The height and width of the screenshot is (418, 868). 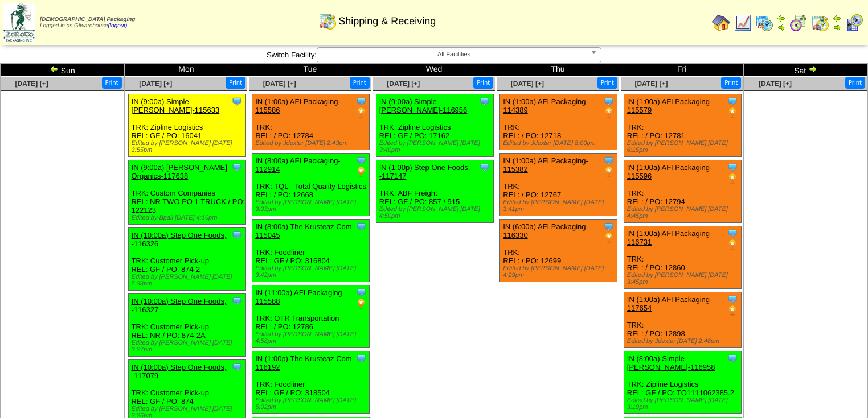 What do you see at coordinates (434, 192) in the screenshot?
I see `div: TRK: ABF Freight REL: GF / PO: 857 / 915` at bounding box center [434, 192].